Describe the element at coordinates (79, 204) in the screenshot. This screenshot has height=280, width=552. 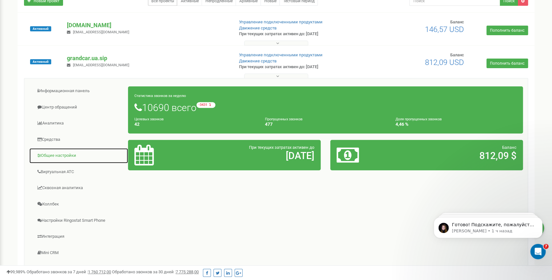
I see `a: Коллбек` at that location.